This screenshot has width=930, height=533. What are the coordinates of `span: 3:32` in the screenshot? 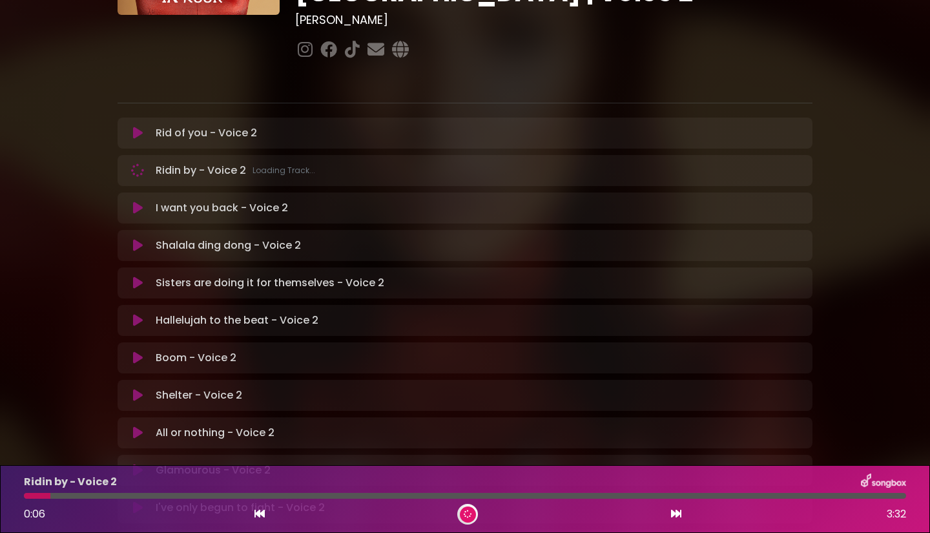 It's located at (897, 514).